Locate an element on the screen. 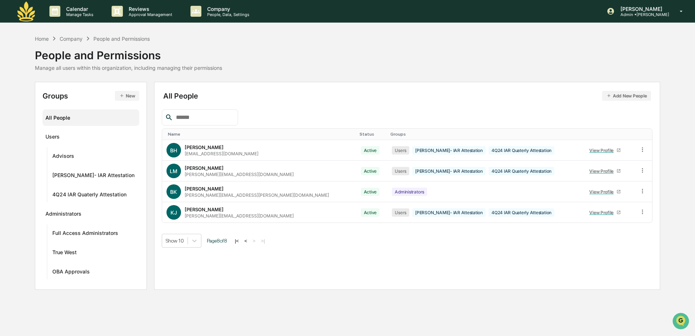 The height and width of the screenshot is (336, 695). button: New is located at coordinates (127, 96).